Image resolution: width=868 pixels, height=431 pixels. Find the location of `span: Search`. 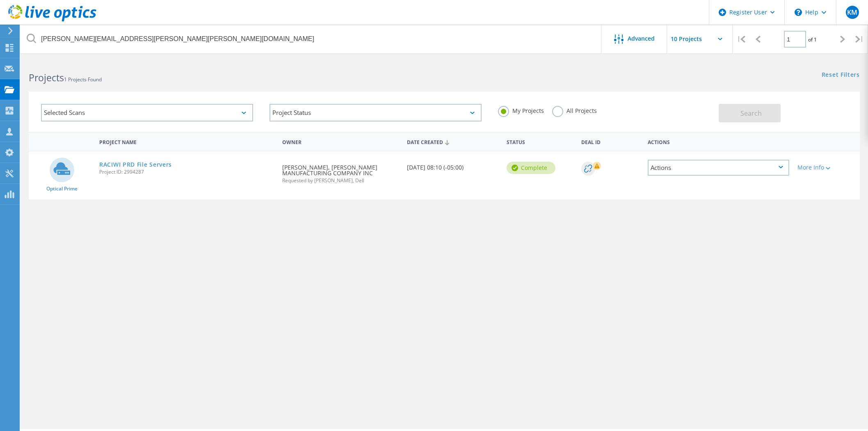

span: Search is located at coordinates (752, 114).